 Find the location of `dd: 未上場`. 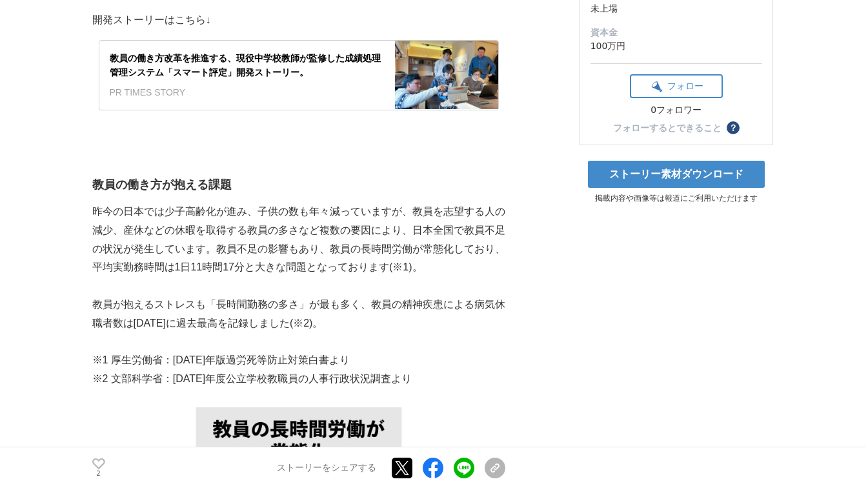

dd: 未上場 is located at coordinates (676, 9).